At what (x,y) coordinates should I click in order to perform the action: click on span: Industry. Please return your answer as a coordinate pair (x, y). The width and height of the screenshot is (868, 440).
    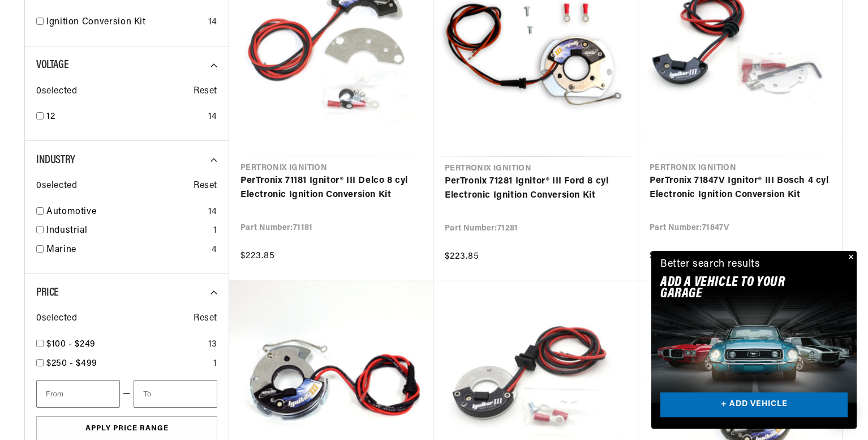
    Looking at the image, I should click on (55, 160).